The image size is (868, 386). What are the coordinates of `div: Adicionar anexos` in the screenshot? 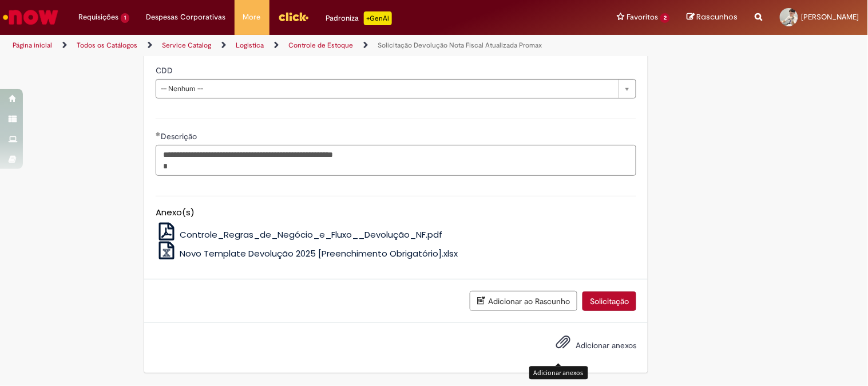 It's located at (558, 372).